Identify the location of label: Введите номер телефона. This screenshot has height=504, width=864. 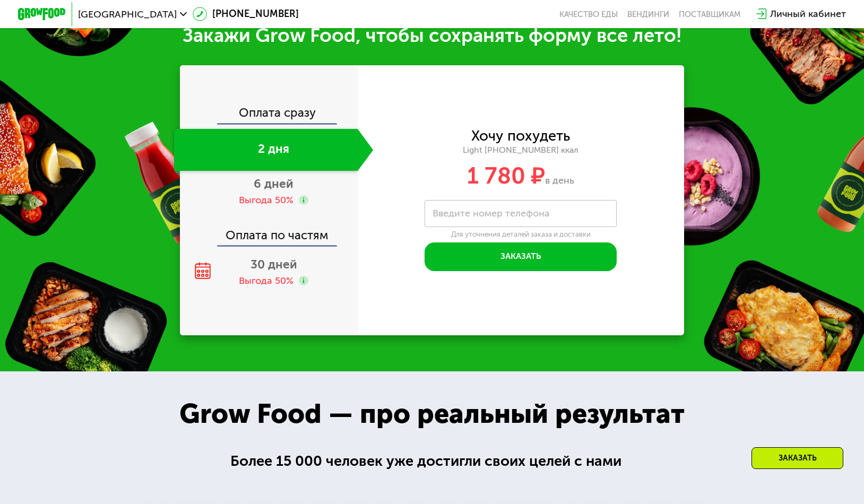
(490, 213).